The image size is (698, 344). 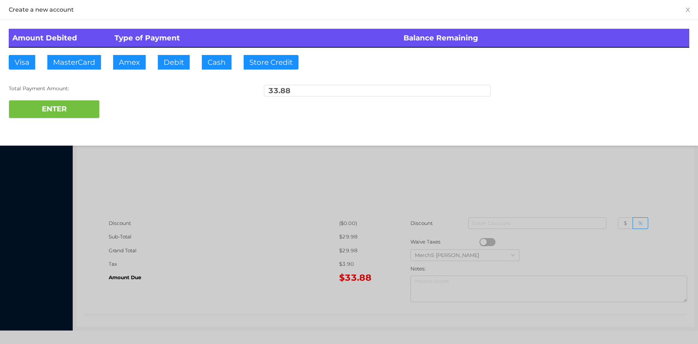 What do you see at coordinates (54, 109) in the screenshot?
I see `button: ENTER` at bounding box center [54, 109].